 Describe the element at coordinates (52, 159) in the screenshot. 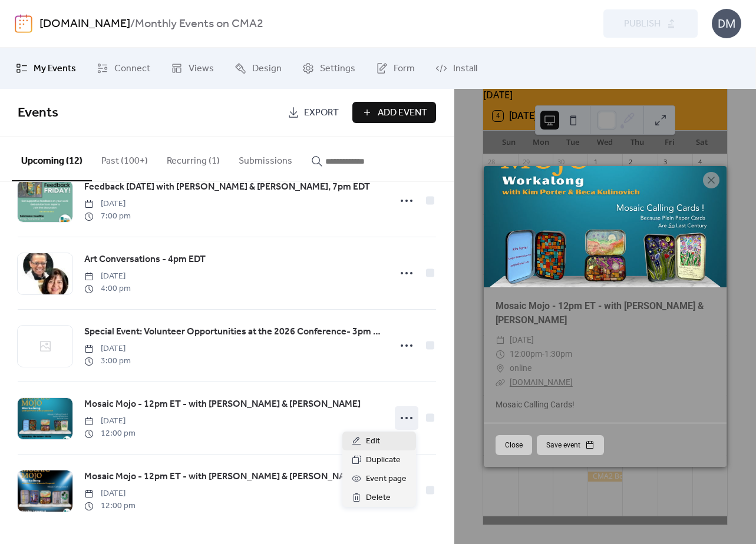

I see `button: Upcoming (12)` at that location.